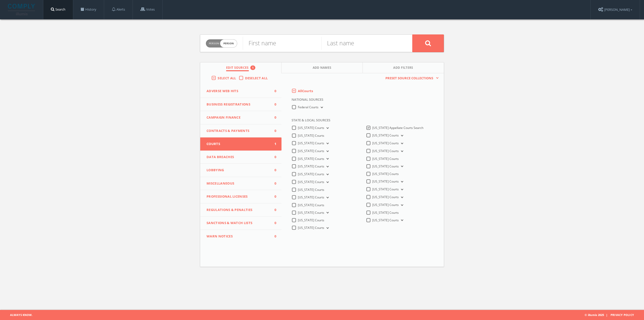 Image resolution: width=644 pixels, height=320 pixels. Describe the element at coordinates (272, 144) in the screenshot. I see `span: 1` at that location.